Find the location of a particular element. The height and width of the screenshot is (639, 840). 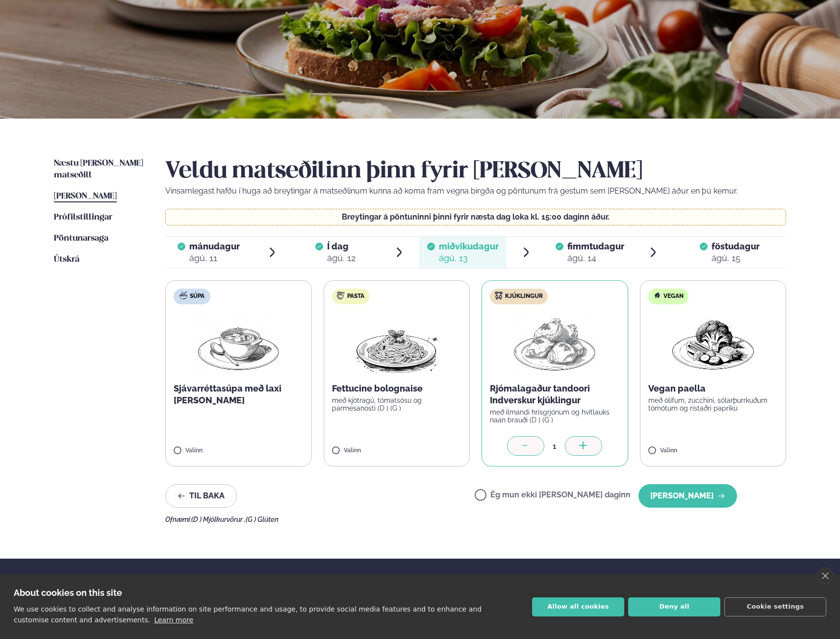

p: Vinsamlegast hafðu í huga að breytingar á matseðlinum kunna að koma fram vegna birgða og pöntunum... is located at coordinates (476, 191).